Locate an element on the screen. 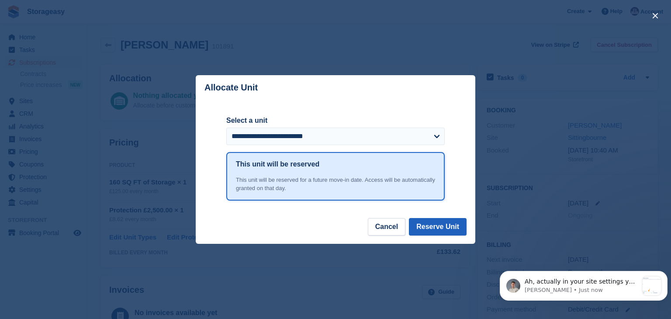  div: This unit will be reserved for a future move-in date. Access will be automatically granted on tha... is located at coordinates (336, 184).